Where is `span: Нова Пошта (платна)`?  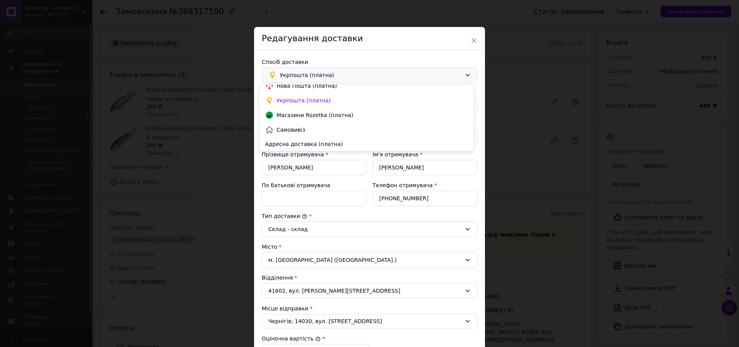 span: Нова Пошта (платна) is located at coordinates (372, 86).